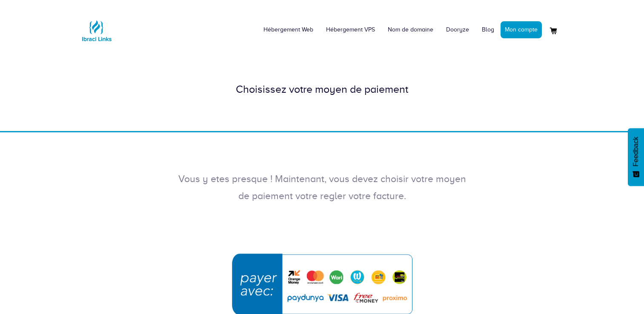 The height and width of the screenshot is (314, 644). What do you see at coordinates (411, 30) in the screenshot?
I see `a: Nom de domaine` at bounding box center [411, 30].